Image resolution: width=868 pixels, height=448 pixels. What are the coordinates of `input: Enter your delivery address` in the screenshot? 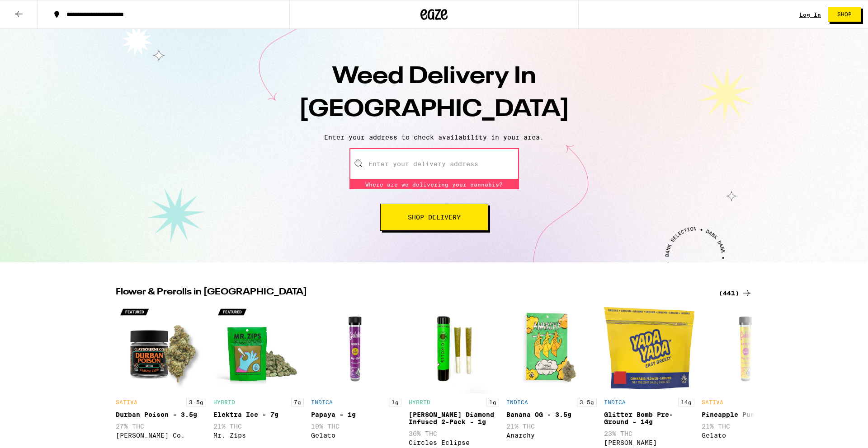 It's located at (434, 164).